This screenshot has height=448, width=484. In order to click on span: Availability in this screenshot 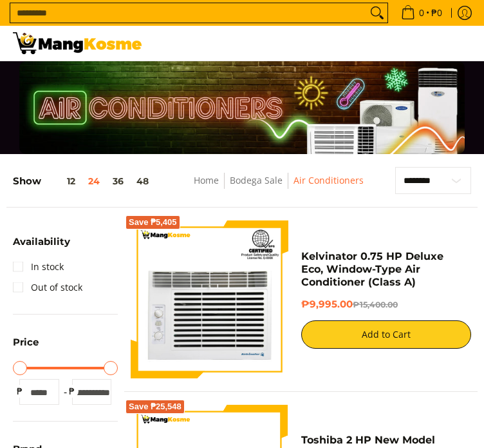, I will do `click(41, 242)`.